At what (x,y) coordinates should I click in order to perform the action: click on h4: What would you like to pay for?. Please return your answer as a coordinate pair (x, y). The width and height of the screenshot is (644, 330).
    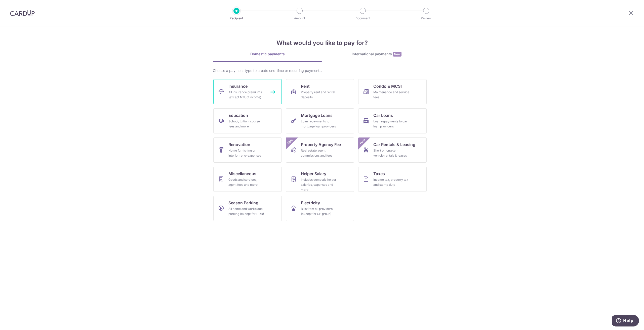
    Looking at the image, I should click on (322, 43).